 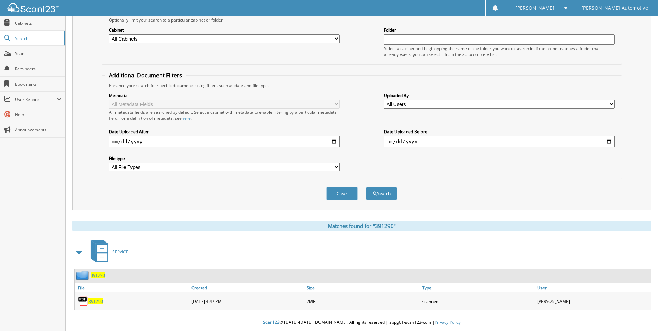 What do you see at coordinates (593, 288) in the screenshot?
I see `a: User` at bounding box center [593, 288].